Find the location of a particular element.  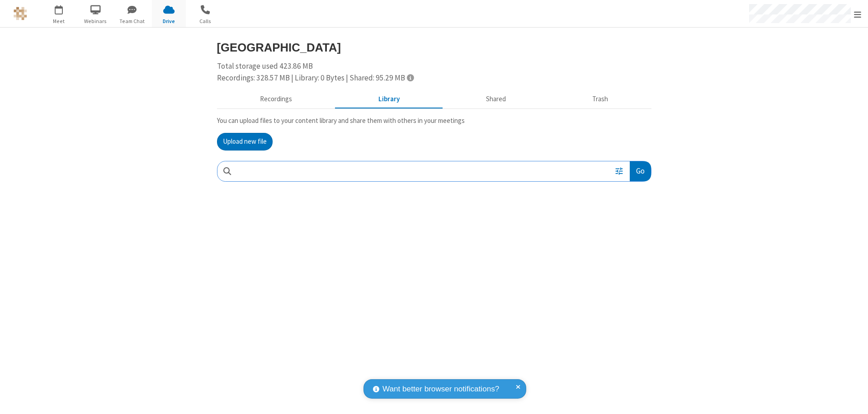

span: Team Chat is located at coordinates (132, 21).